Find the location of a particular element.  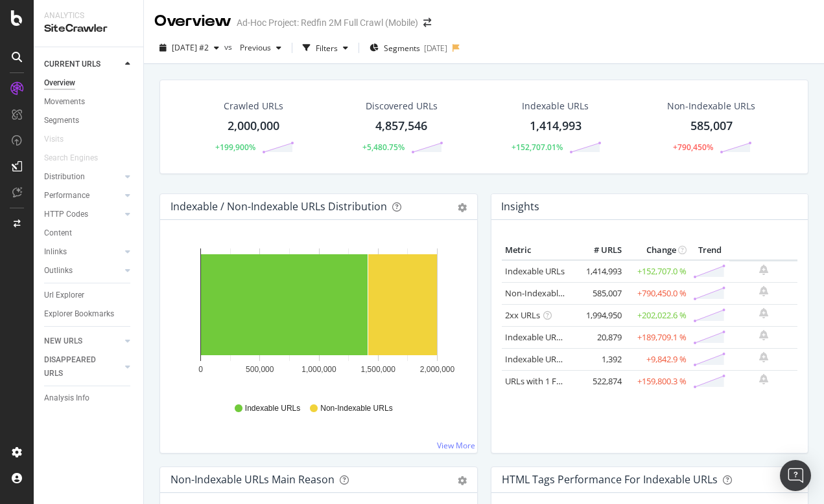

td: +9,842.9 % is located at coordinates (657, 359).